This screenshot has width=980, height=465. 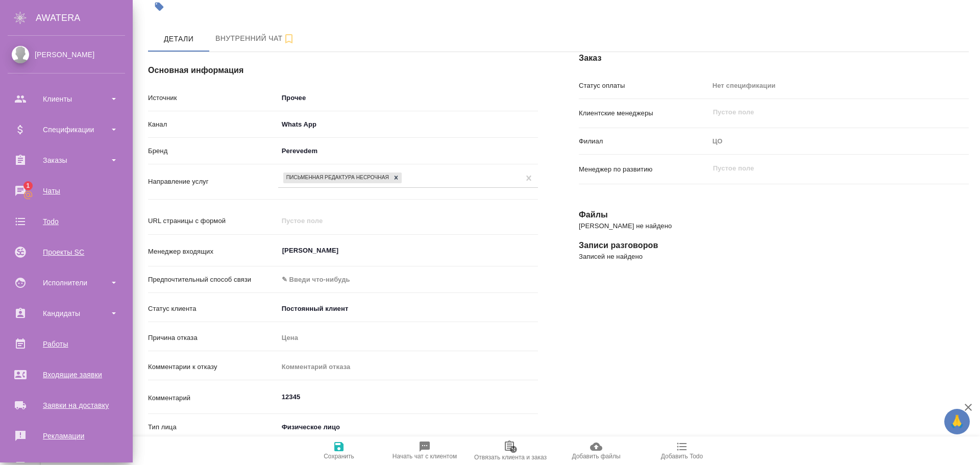 I want to click on button: Отвязать клиента и заказ, so click(x=511, y=451).